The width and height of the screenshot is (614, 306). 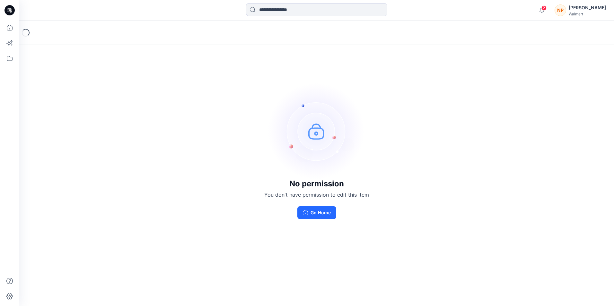 I want to click on img: no-perm.svg, so click(x=316, y=131).